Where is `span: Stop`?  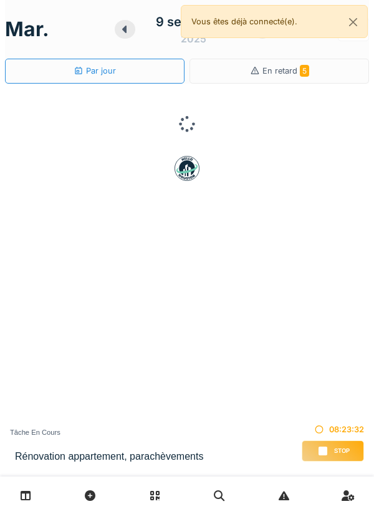
span: Stop is located at coordinates (342, 451).